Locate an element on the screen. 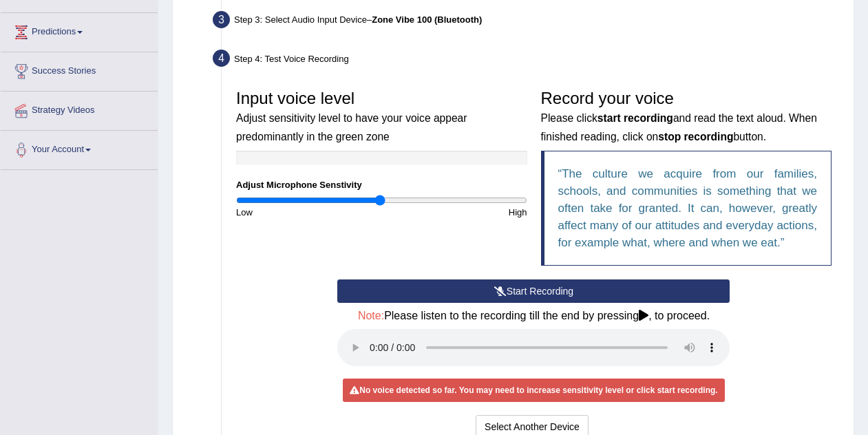  button: Start Recording is located at coordinates (533, 291).